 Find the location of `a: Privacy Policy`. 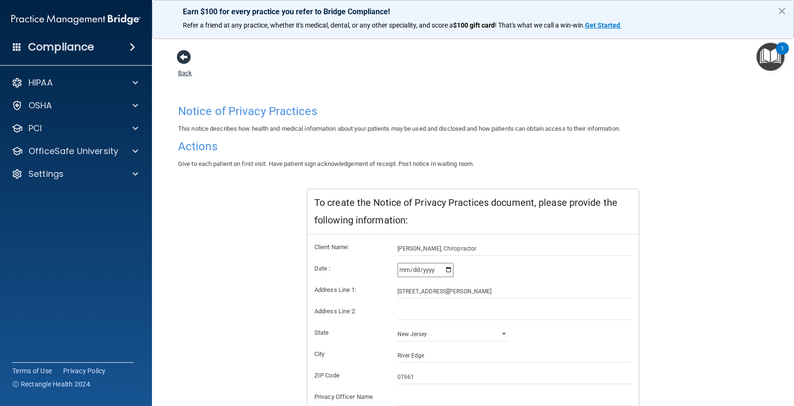

a: Privacy Policy is located at coordinates (85, 370).